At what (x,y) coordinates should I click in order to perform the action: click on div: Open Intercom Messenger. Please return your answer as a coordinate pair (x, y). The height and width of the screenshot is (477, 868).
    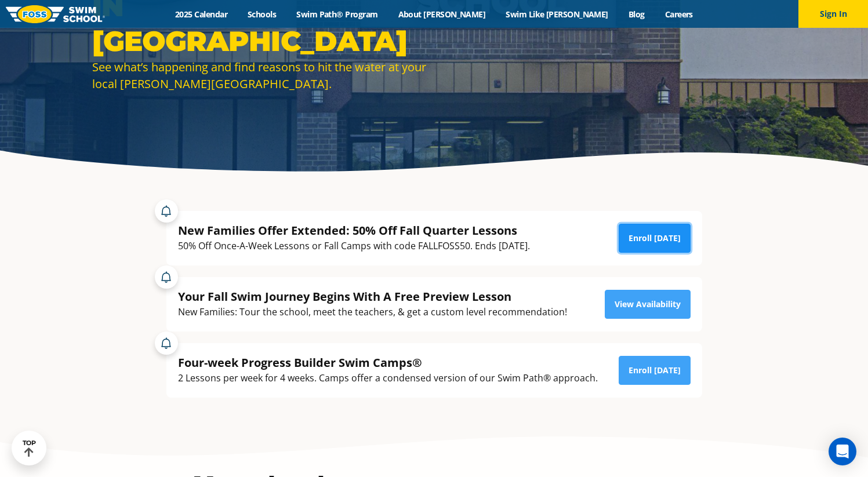
    Looking at the image, I should click on (842, 451).